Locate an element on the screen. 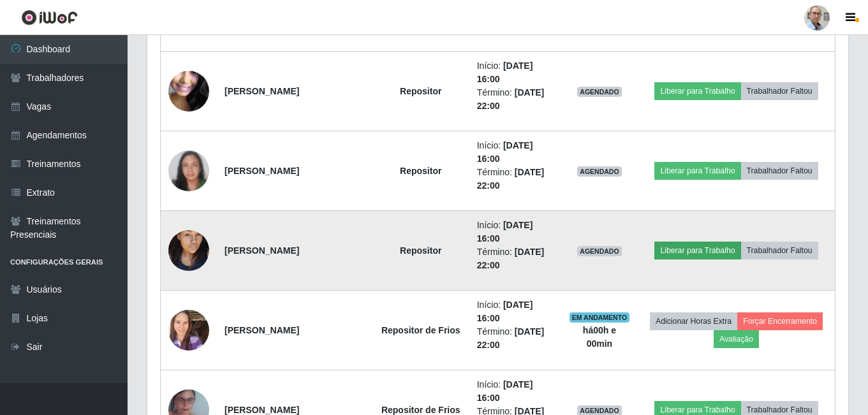 This screenshot has height=415, width=868. img: 1731531704923.jpeg is located at coordinates (189, 171).